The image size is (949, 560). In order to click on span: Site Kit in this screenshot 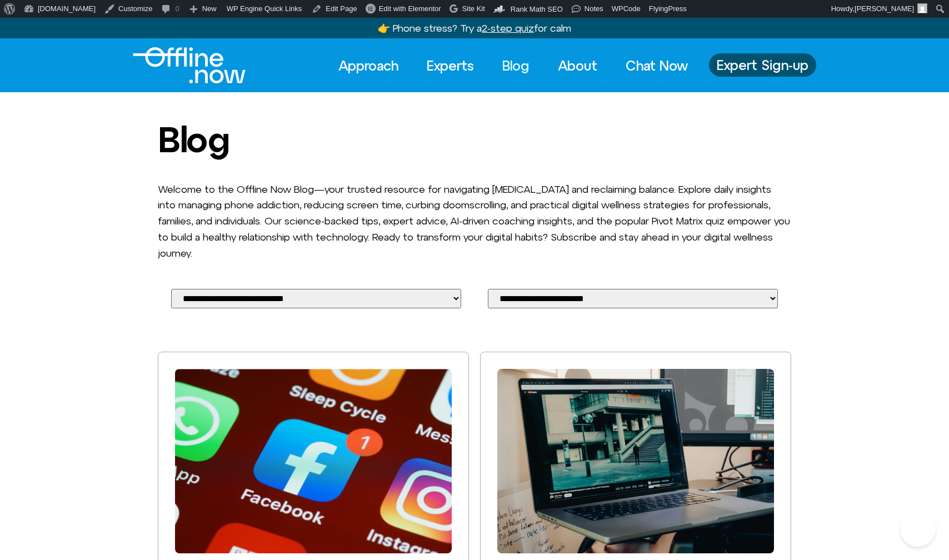, I will do `click(473, 8)`.